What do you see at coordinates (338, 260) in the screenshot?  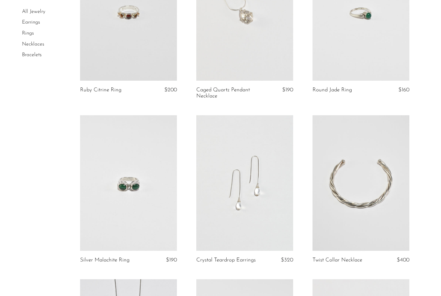 I see `a: Twist Collar Necklace` at bounding box center [338, 260].